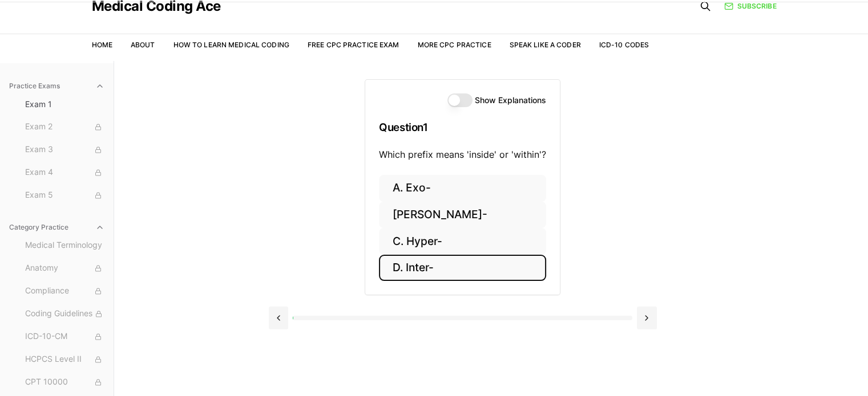  Describe the element at coordinates (64, 173) in the screenshot. I see `button: Exam 4` at that location.